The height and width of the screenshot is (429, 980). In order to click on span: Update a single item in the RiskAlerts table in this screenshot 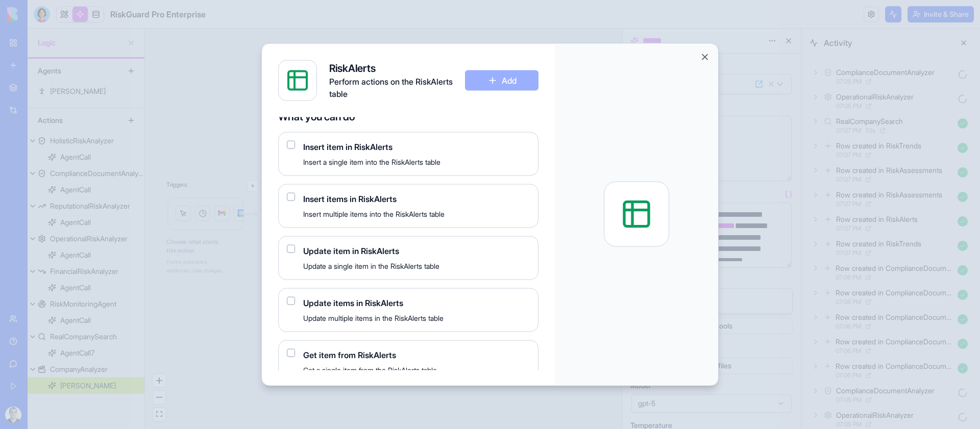, I will do `click(416, 266)`.